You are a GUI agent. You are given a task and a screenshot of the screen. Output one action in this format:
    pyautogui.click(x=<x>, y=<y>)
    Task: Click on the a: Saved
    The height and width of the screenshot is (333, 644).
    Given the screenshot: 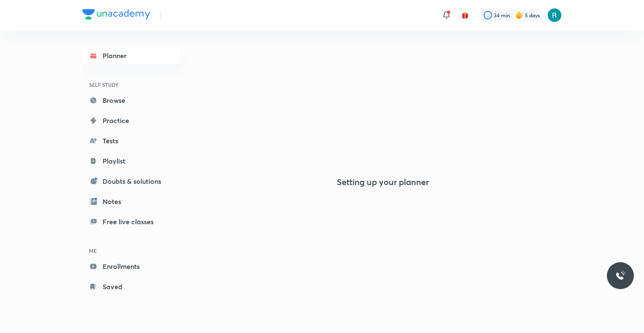 What is the action you would take?
    pyautogui.click(x=131, y=287)
    